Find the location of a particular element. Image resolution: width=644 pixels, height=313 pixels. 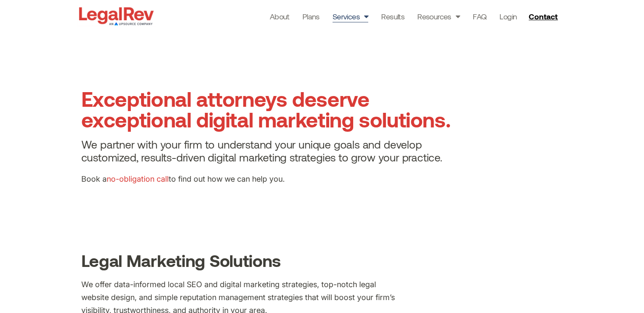

a: Plans is located at coordinates (311, 16).